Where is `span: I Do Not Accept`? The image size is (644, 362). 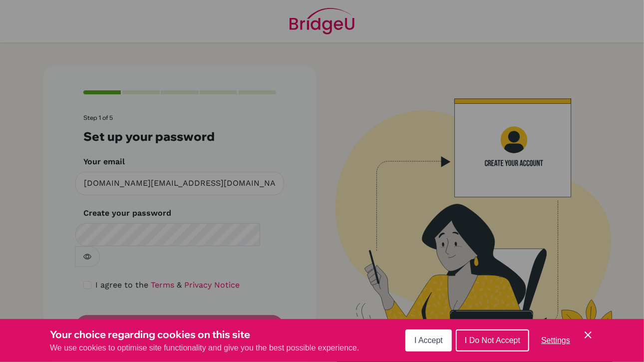
span: I Do Not Accept is located at coordinates (492, 340).